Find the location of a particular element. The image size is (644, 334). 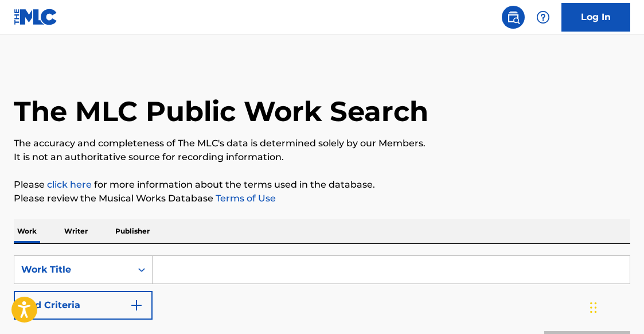

img: help is located at coordinates (543, 17).